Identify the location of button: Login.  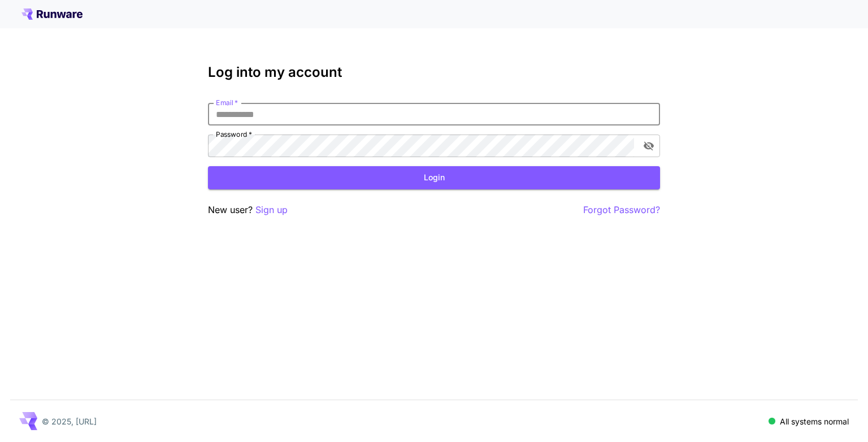
(434, 177).